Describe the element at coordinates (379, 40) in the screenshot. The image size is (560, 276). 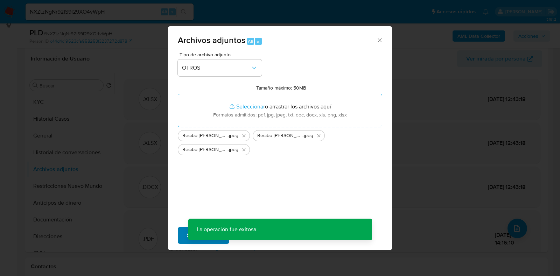
I see `button: Cerrar` at that location.